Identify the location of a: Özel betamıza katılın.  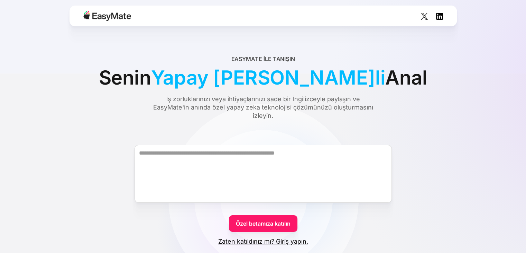
(263, 223).